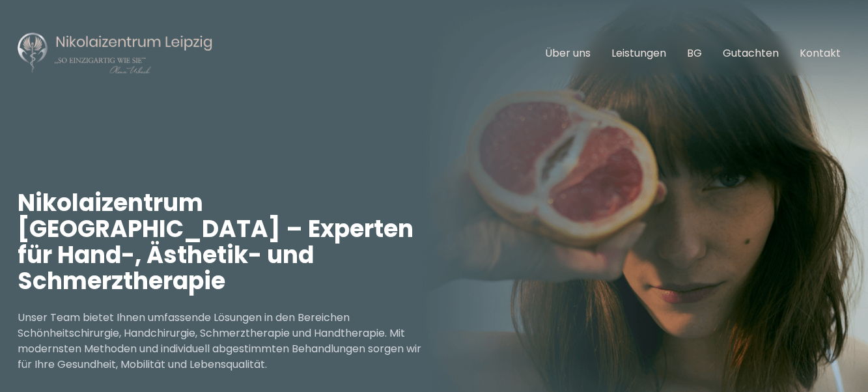  What do you see at coordinates (639, 53) in the screenshot?
I see `a: Leistungen` at bounding box center [639, 53].